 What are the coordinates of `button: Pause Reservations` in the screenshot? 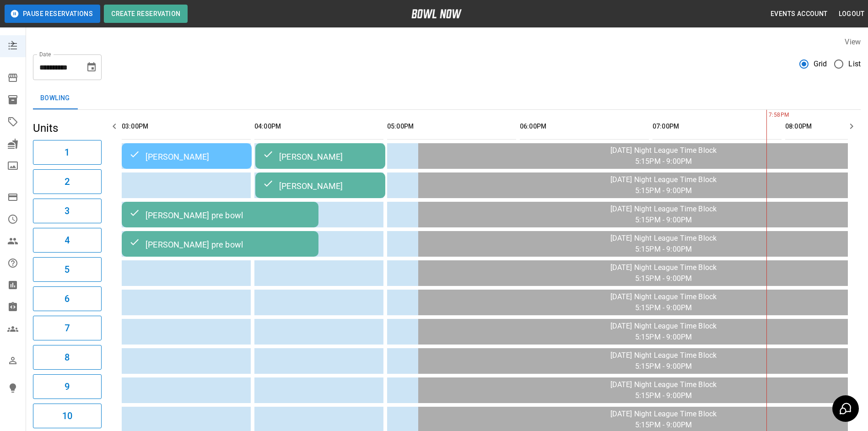 It's located at (52, 14).